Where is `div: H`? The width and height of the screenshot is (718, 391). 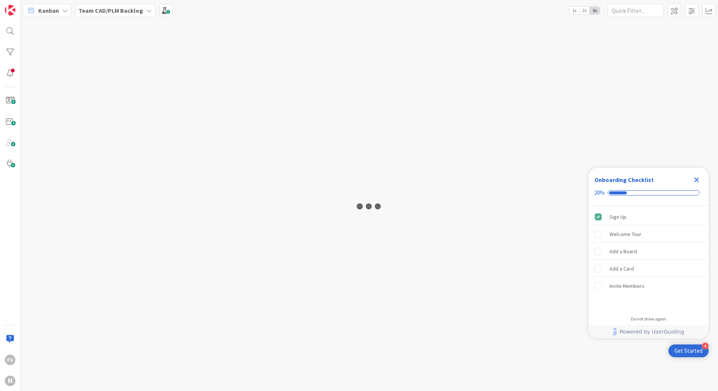 div: H is located at coordinates (10, 381).